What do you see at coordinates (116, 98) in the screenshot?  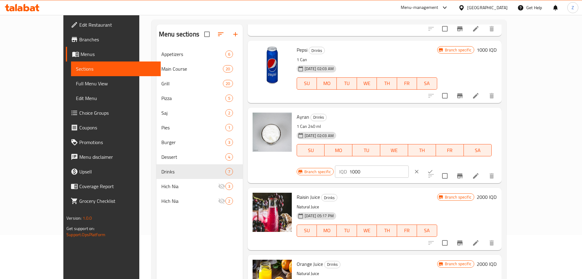 I see `span: Edit Menu` at bounding box center [116, 98].